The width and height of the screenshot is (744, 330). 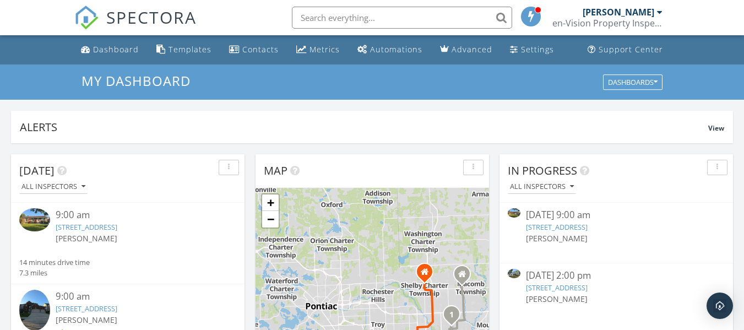 I want to click on a: Dashboard, so click(x=110, y=50).